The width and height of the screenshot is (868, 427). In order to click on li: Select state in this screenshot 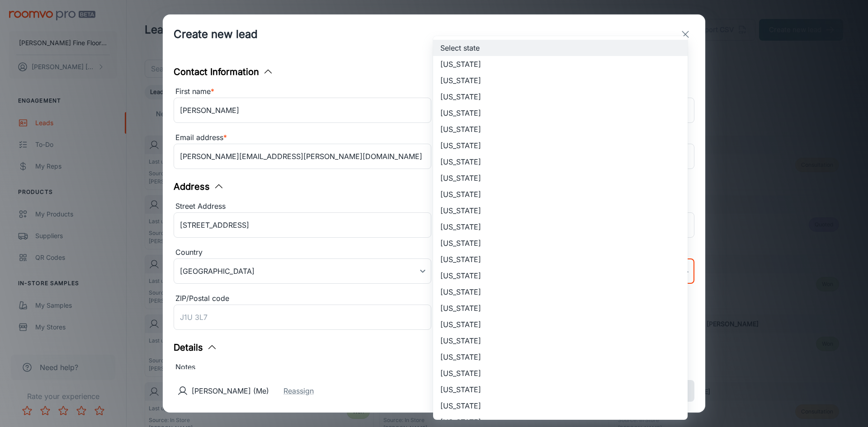, I will do `click(561, 48)`.